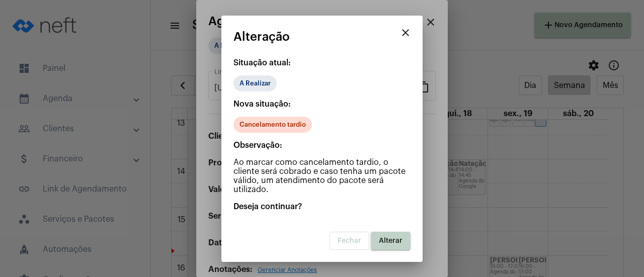 The width and height of the screenshot is (644, 277). Describe the element at coordinates (322, 176) in the screenshot. I see `p: Ao marcar como cancelamento tardio, o cliente será cobrado e caso tenha um pacote válido, um aten...` at that location.